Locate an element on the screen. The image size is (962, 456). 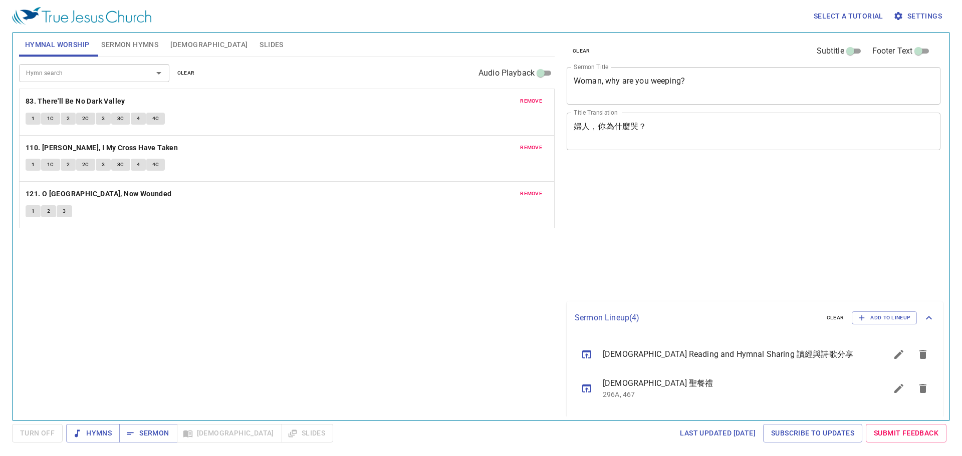
span: Settings is located at coordinates (918, 16).